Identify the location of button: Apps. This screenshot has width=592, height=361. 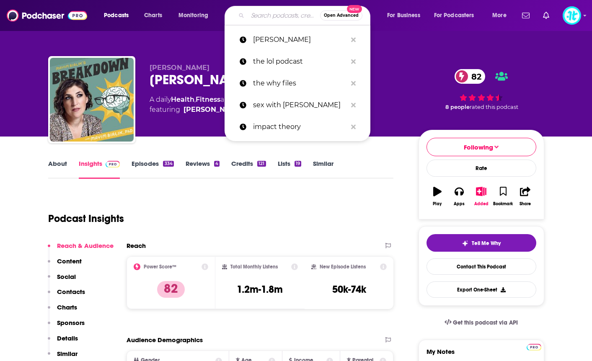
(459, 196).